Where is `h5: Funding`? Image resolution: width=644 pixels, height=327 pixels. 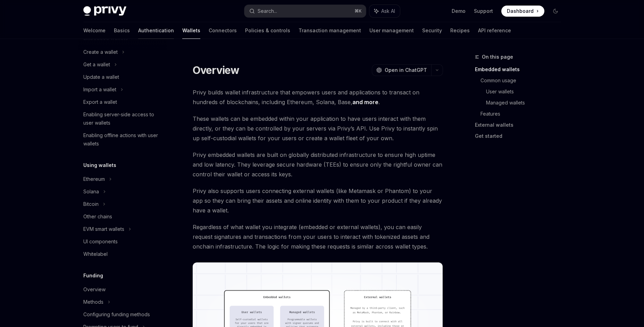 h5: Funding is located at coordinates (93, 276).